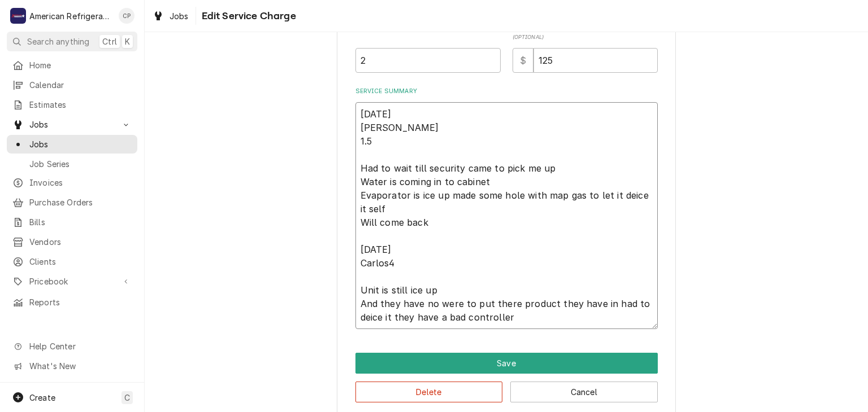  What do you see at coordinates (18, 16) in the screenshot?
I see `div: American Refrigeration LLC's Avatar` at bounding box center [18, 16].